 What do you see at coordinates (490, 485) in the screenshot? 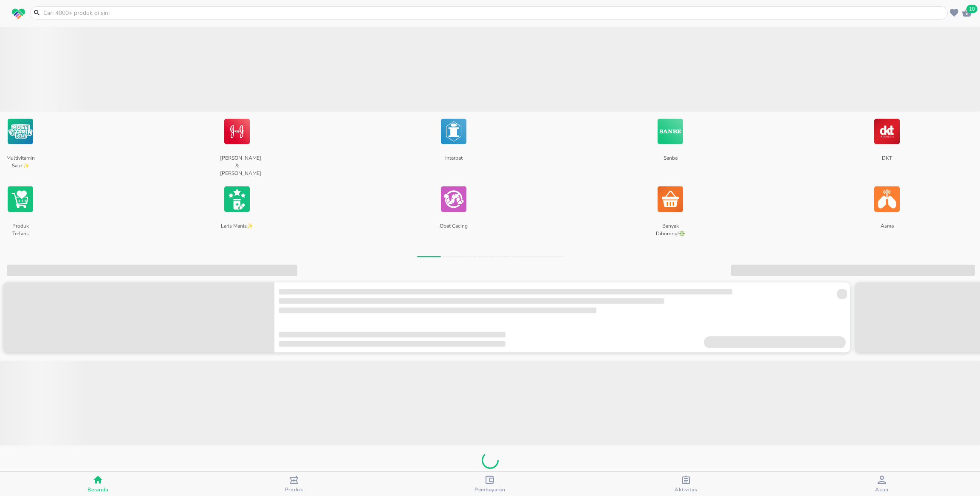
I see `button: Pembayaran` at bounding box center [490, 485].